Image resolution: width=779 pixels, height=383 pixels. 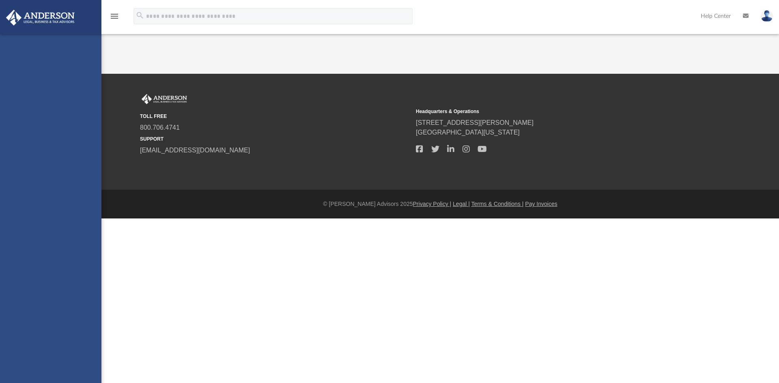 What do you see at coordinates (767, 16) in the screenshot?
I see `img: User Pic` at bounding box center [767, 16].